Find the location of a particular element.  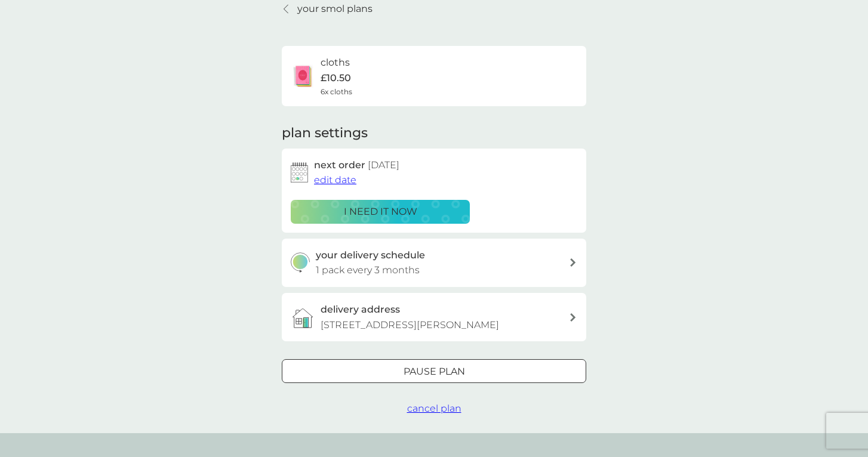

h2: plan settings is located at coordinates (325, 133).